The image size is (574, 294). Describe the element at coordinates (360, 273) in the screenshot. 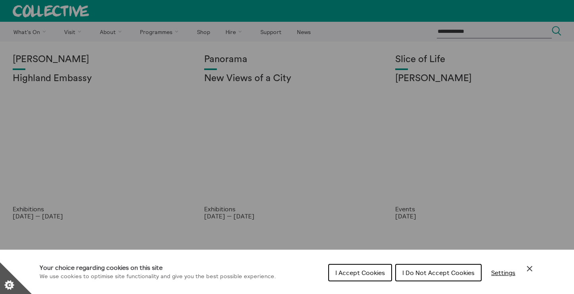

I see `span: I Accept Cookies` at that location.